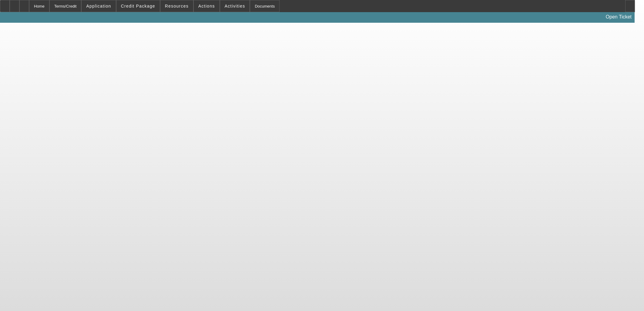 The height and width of the screenshot is (311, 644). What do you see at coordinates (618, 17) in the screenshot?
I see `a: Open Ticket` at bounding box center [618, 17].